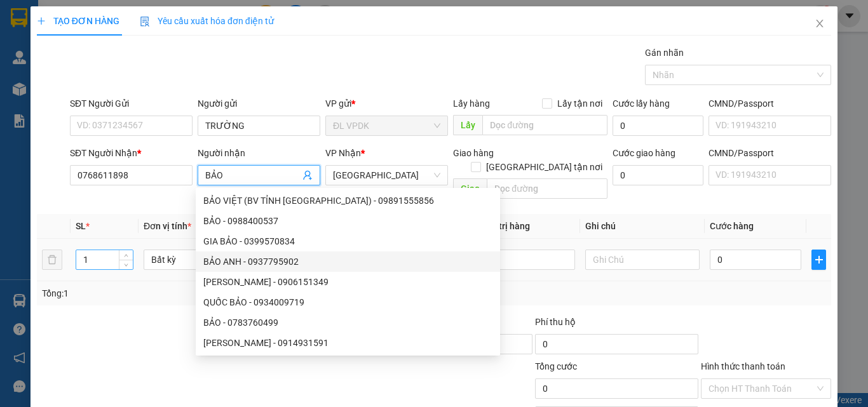 Image resolution: width=868 pixels, height=407 pixels. What do you see at coordinates (131, 153) in the screenshot?
I see `div: SĐT Người Nhận` at bounding box center [131, 153].